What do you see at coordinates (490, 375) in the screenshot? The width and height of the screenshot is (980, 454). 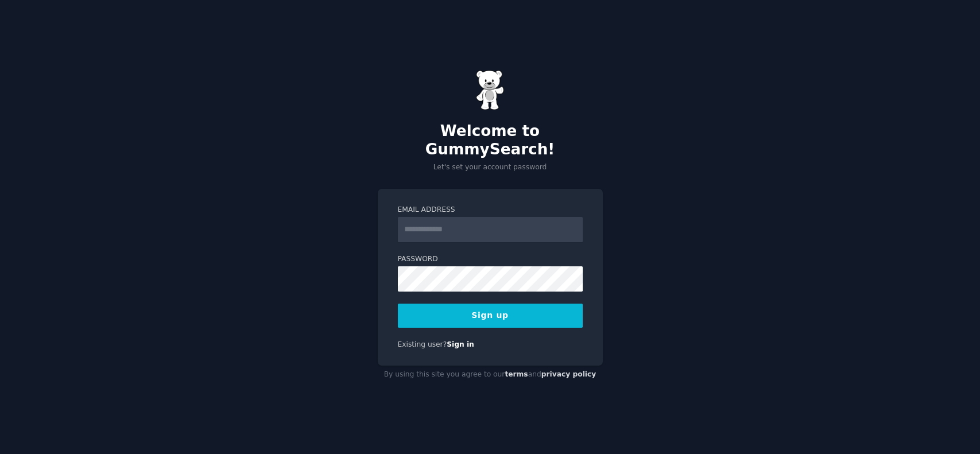 I see `div: By using this site you agree to our and` at bounding box center [490, 375].